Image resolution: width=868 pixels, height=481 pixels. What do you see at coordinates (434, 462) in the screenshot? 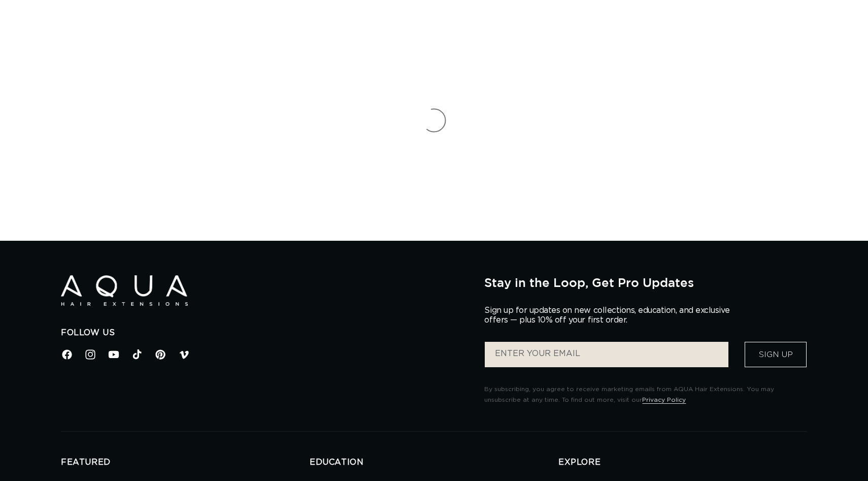
I see `h2: EDUCATION` at bounding box center [434, 462].